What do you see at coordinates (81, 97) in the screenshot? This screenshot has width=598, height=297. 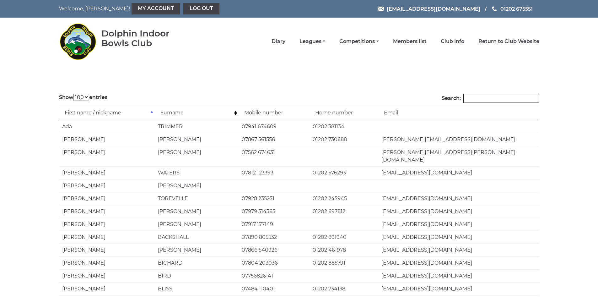 I see `select: Showentries` at bounding box center [81, 97].